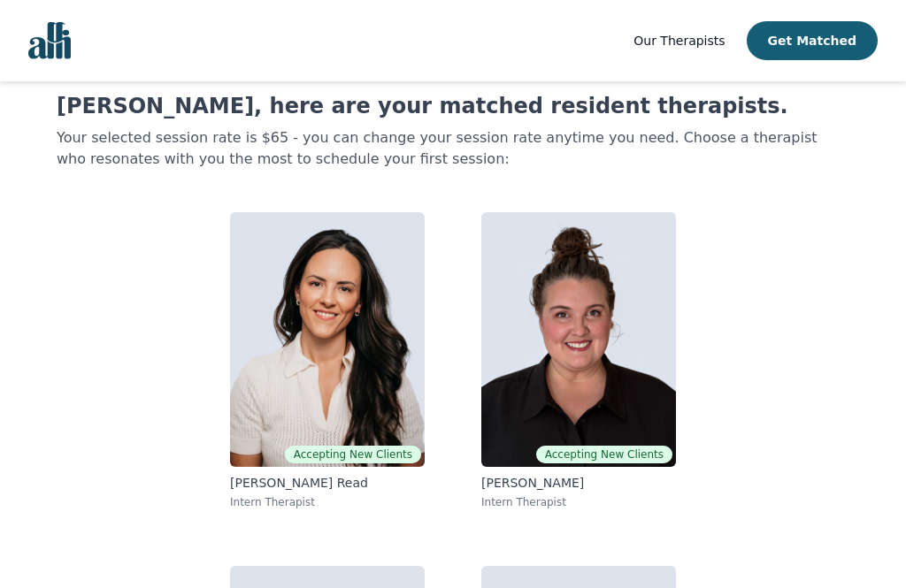  What do you see at coordinates (679, 41) in the screenshot?
I see `a: Our Therapists` at bounding box center [679, 41].